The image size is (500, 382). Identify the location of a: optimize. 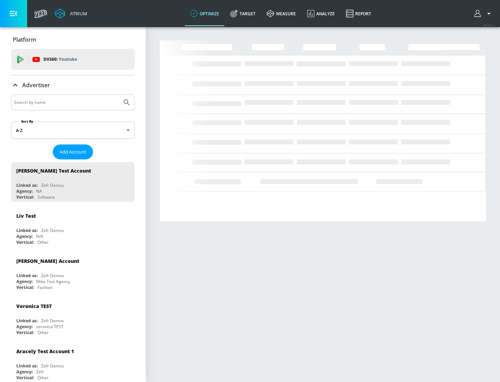
(204, 14).